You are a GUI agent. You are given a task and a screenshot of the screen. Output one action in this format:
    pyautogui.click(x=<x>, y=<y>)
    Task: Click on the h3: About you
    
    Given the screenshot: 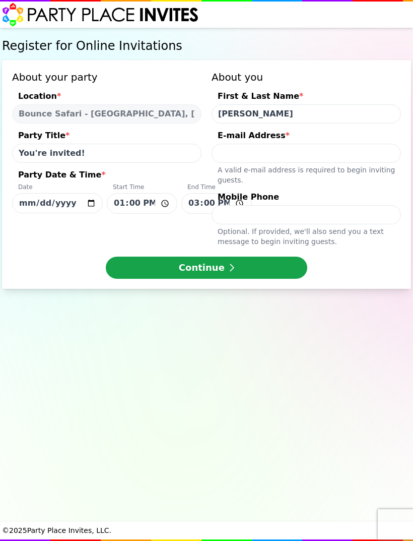 What is the action you would take?
    pyautogui.click(x=306, y=77)
    